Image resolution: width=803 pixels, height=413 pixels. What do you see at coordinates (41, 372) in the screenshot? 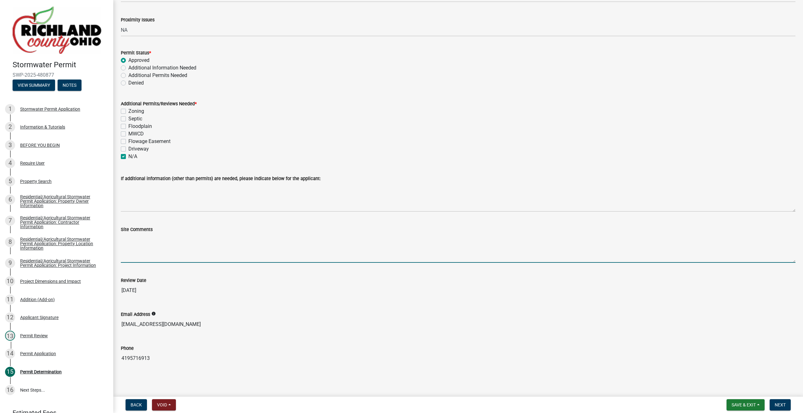
I see `div: Permit Determination` at bounding box center [41, 372].